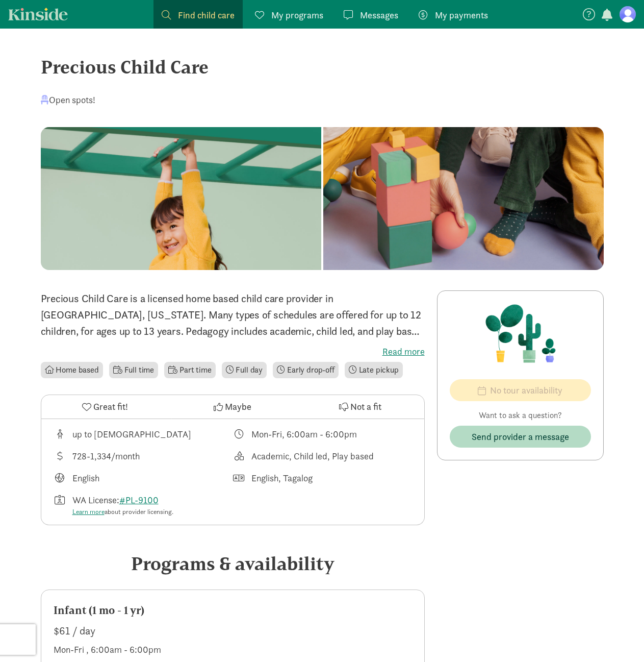 The width and height of the screenshot is (644, 662). I want to click on span: Find child care, so click(206, 15).